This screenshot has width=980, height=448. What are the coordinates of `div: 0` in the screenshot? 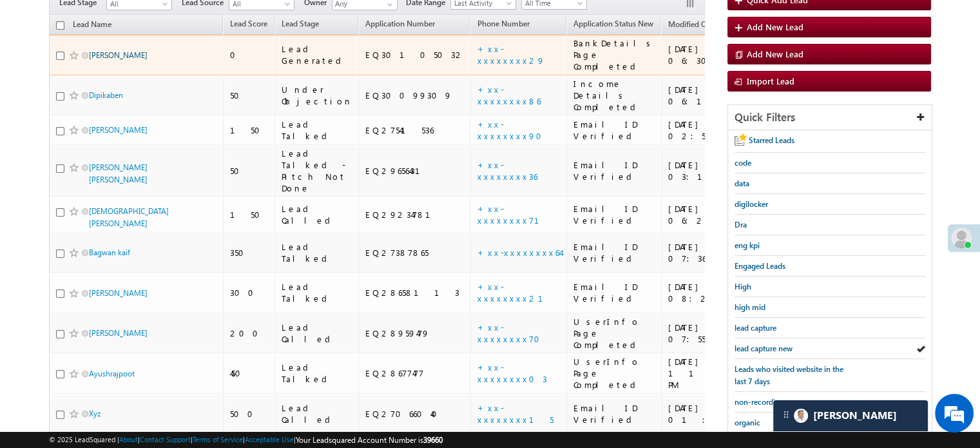 It's located at (249, 54).